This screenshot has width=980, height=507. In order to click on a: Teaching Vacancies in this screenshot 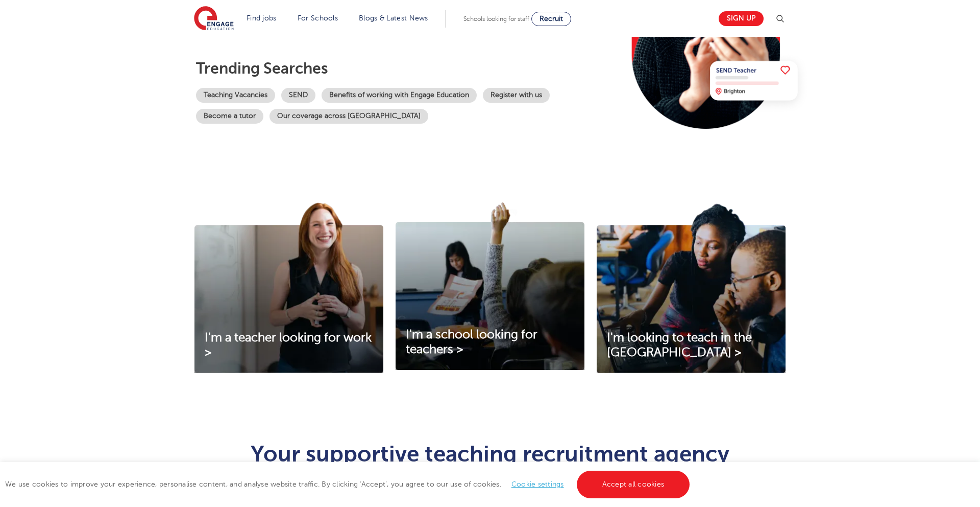, I will do `click(235, 95)`.